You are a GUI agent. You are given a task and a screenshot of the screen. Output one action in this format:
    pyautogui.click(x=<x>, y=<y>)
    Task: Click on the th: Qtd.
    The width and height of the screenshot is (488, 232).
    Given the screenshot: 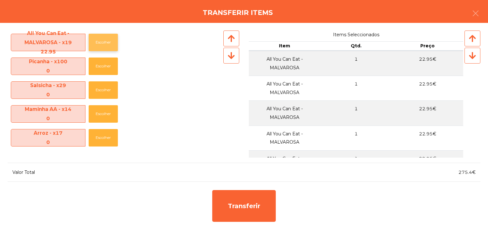 What is the action you would take?
    pyautogui.click(x=356, y=46)
    